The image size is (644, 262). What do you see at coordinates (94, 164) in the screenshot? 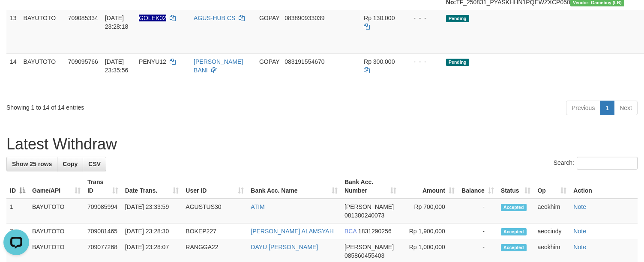
I see `a: CSV` at bounding box center [94, 164].